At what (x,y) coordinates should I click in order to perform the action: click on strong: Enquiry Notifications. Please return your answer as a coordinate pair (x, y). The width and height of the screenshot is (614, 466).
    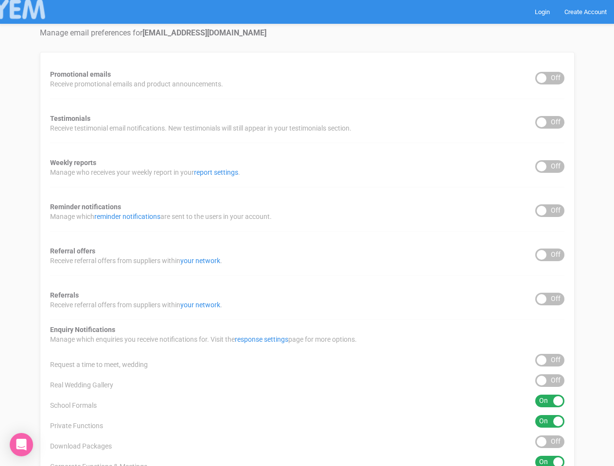
    Looking at the image, I should click on (83, 330).